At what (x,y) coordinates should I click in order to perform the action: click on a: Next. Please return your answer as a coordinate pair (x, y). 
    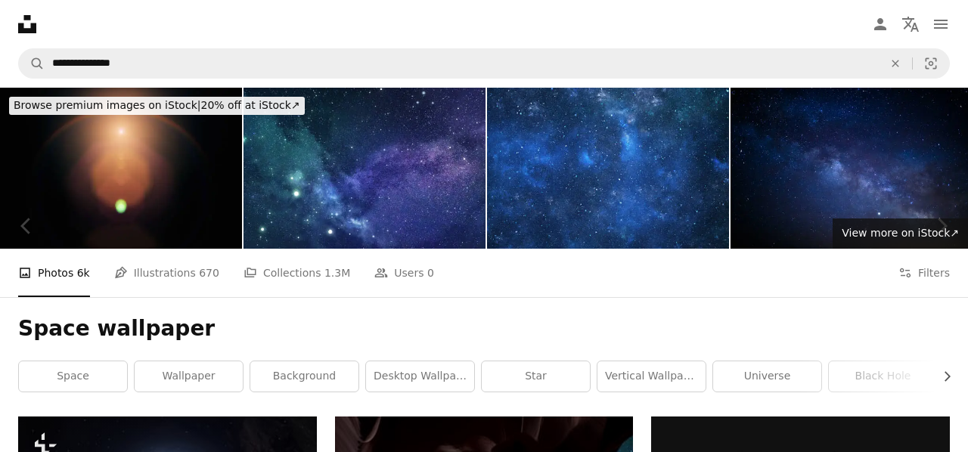
    Looking at the image, I should click on (942, 226).